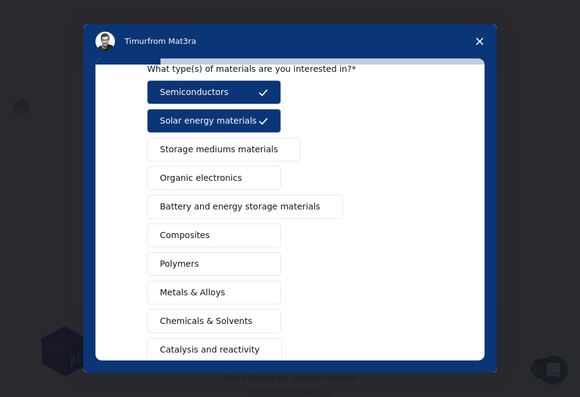 Image resolution: width=580 pixels, height=397 pixels. What do you see at coordinates (185, 235) in the screenshot?
I see `span: Composites` at bounding box center [185, 235].